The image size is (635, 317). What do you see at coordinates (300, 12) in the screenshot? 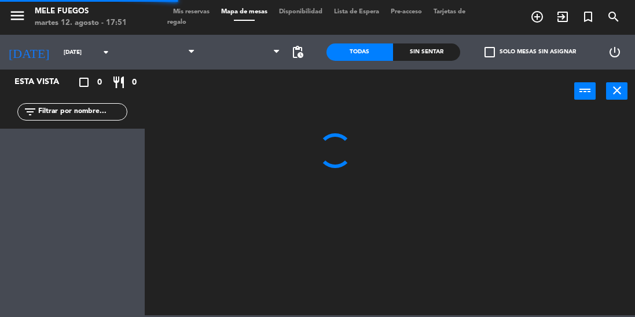
I see `span: Disponibilidad` at bounding box center [300, 12].